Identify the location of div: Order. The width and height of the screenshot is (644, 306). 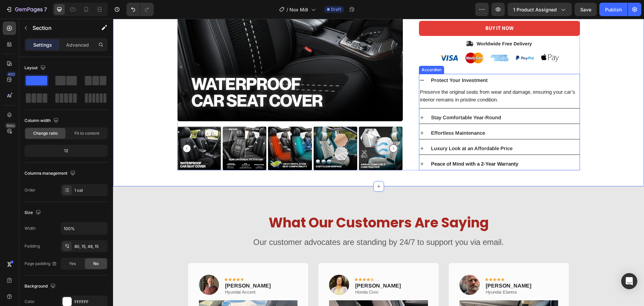
(29, 190).